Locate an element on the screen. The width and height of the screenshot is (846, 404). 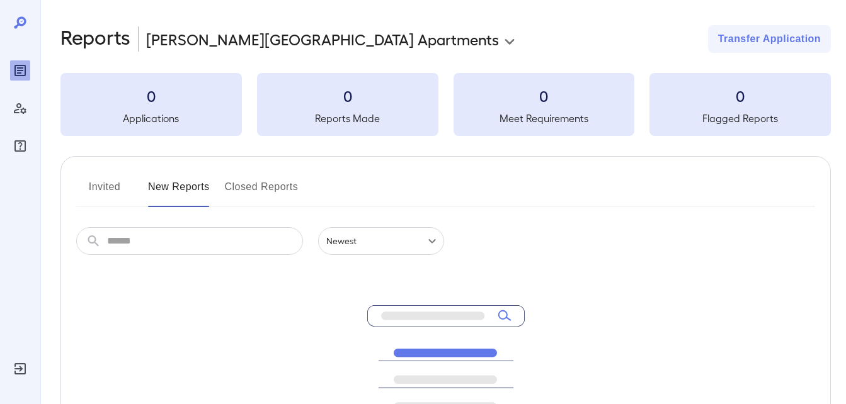
button: New Reports is located at coordinates (179, 192).